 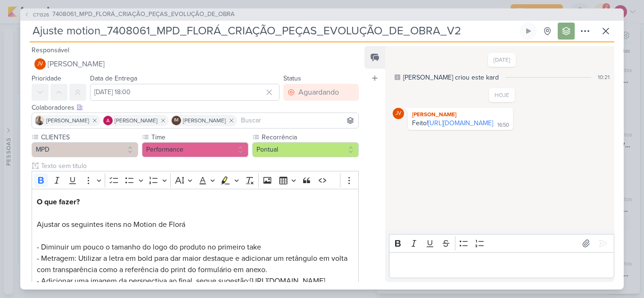 I want to click on label: Recorrência, so click(x=310, y=137).